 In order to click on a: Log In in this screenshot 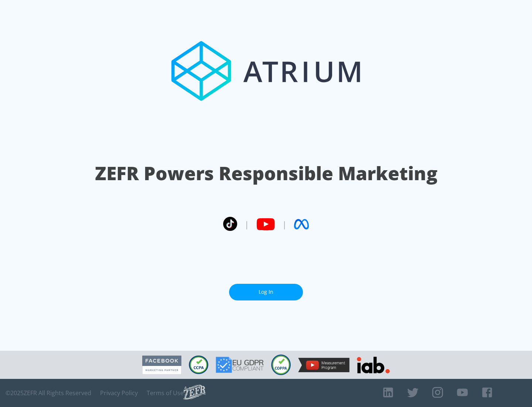, I will do `click(266, 292)`.